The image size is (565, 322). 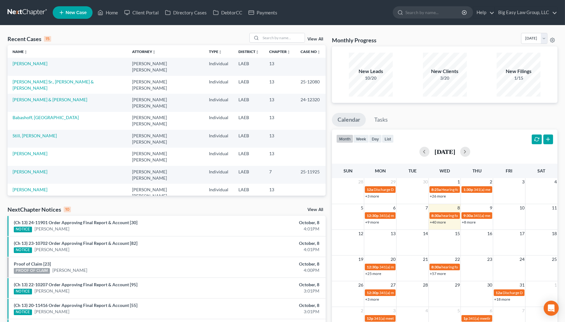 I want to click on a: Proof of Claim [23], so click(x=32, y=264).